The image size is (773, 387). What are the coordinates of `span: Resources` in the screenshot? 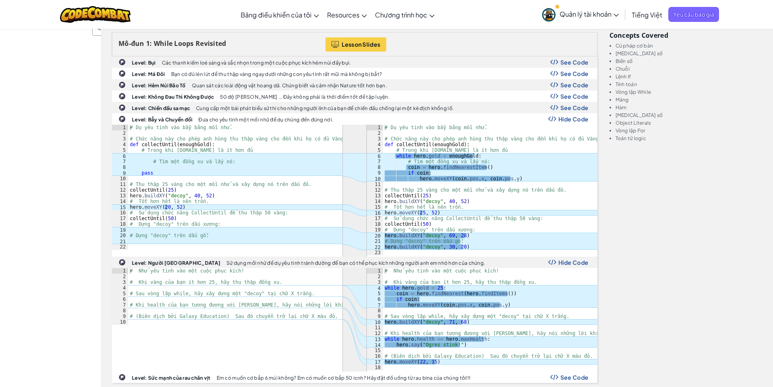 It's located at (343, 15).